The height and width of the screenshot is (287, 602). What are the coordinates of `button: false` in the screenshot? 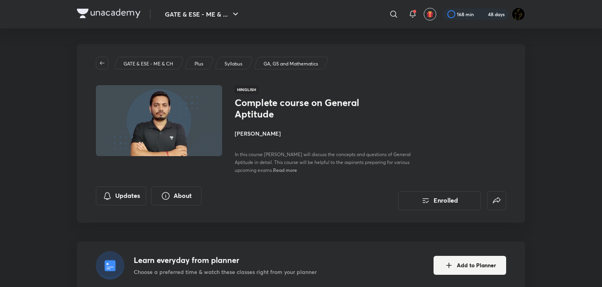 It's located at (496, 201).